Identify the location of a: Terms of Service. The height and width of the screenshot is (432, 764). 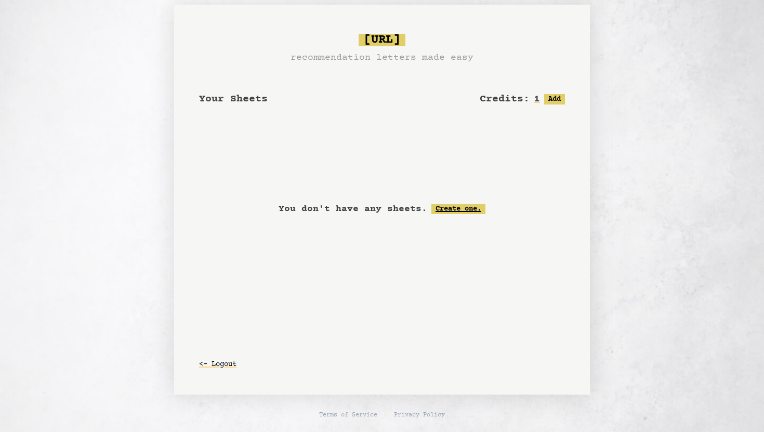
(348, 415).